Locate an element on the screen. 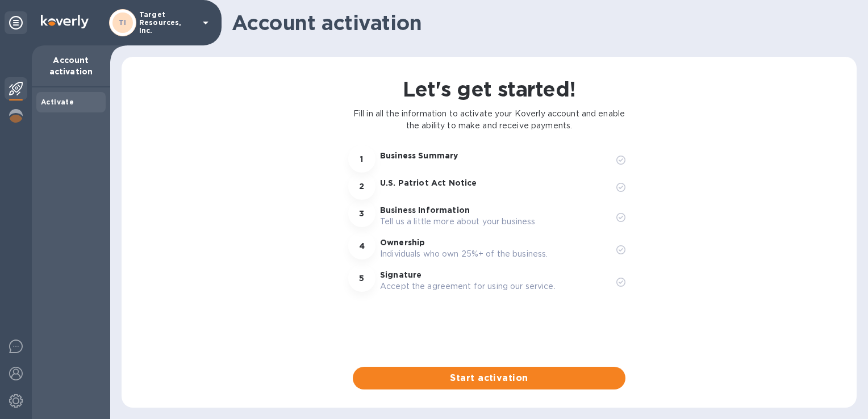  p: 3 is located at coordinates (361, 214).